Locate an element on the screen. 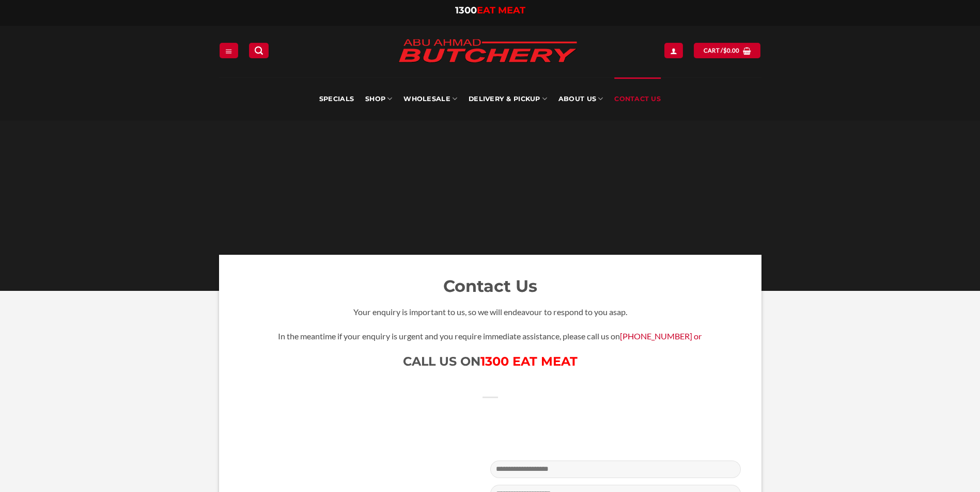 Image resolution: width=980 pixels, height=492 pixels. h2: Contact Us is located at coordinates (490, 287).